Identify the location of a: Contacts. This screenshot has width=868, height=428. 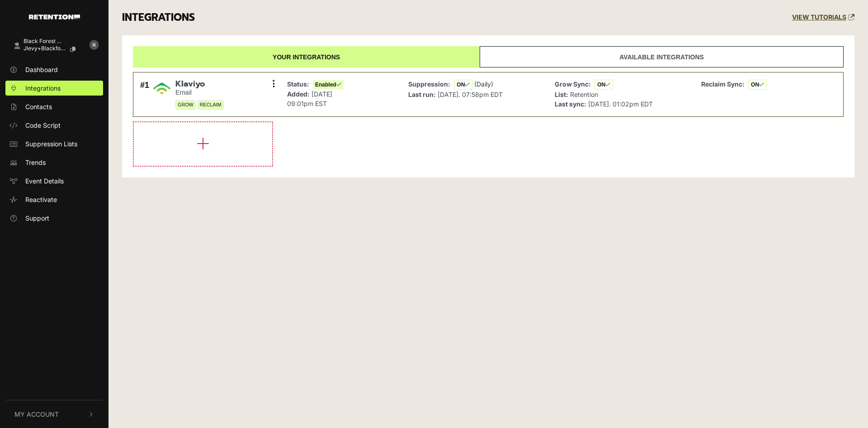
(54, 106).